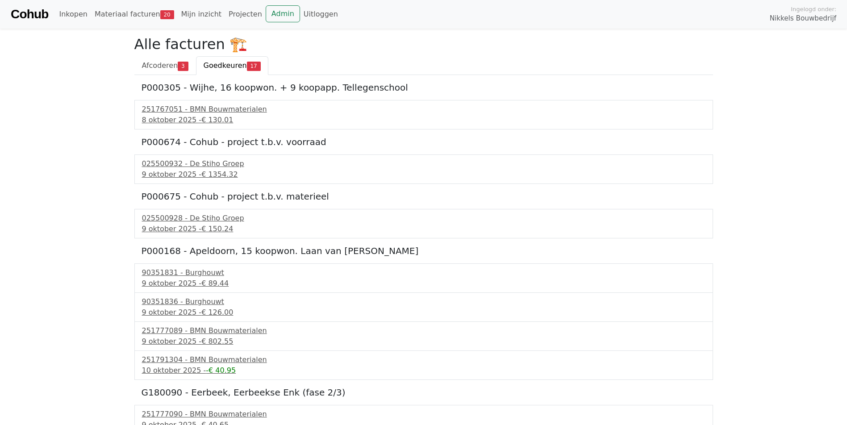  What do you see at coordinates (424, 370) in the screenshot?
I see `div: 10 oktober 2025 -` at bounding box center [424, 370].